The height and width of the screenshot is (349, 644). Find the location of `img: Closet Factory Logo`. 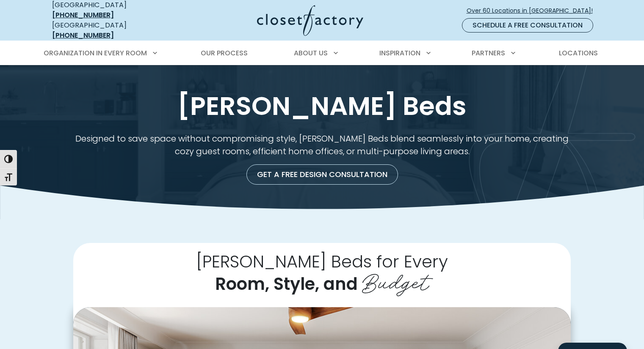

img: Closet Factory Logo is located at coordinates (310, 21).